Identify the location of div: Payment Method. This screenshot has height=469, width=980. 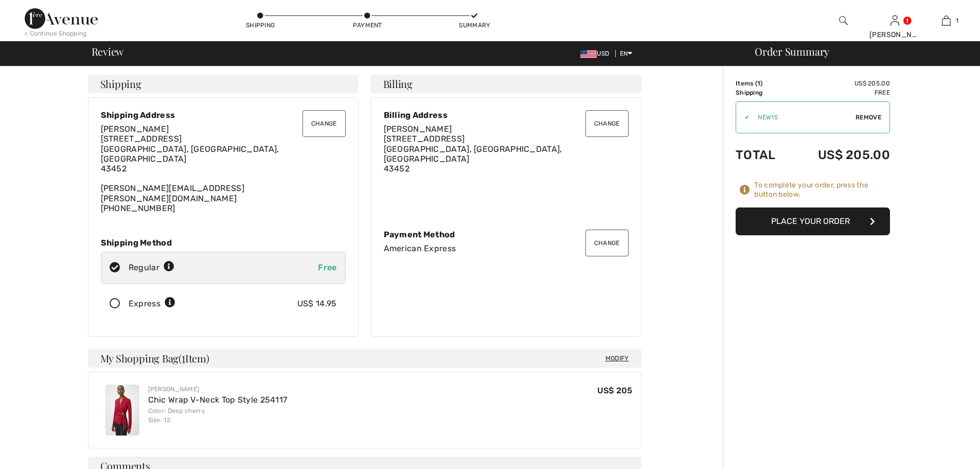
(506, 234).